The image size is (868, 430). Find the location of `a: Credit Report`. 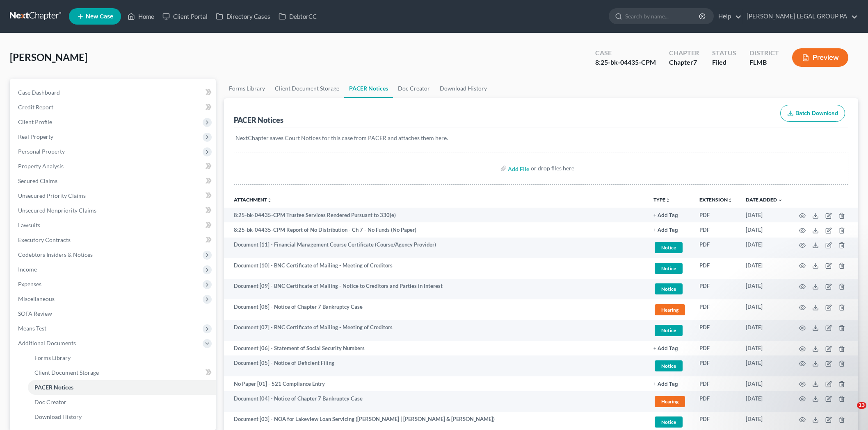

a: Credit Report is located at coordinates (114, 108).